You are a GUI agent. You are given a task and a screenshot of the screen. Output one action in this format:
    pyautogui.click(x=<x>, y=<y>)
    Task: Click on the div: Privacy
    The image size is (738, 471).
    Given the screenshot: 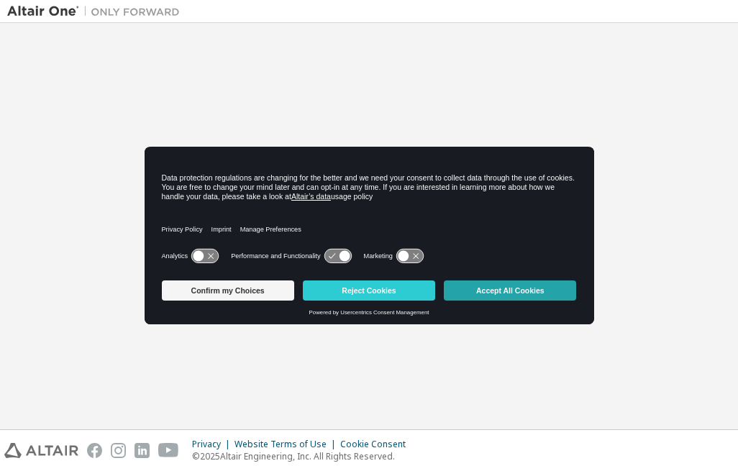 What is the action you would take?
    pyautogui.click(x=213, y=445)
    